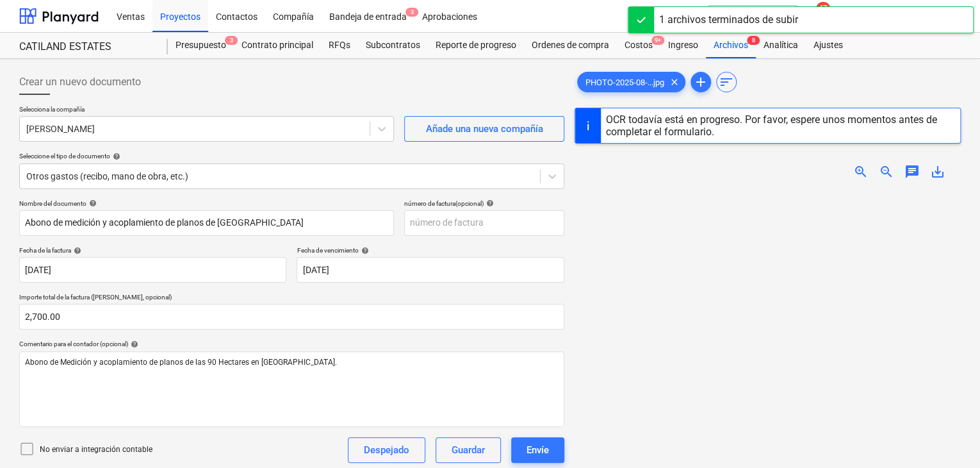 This screenshot has width=980, height=468. What do you see at coordinates (153, 270) in the screenshot?
I see `input: Fecha de factura no especificada` at bounding box center [153, 270].